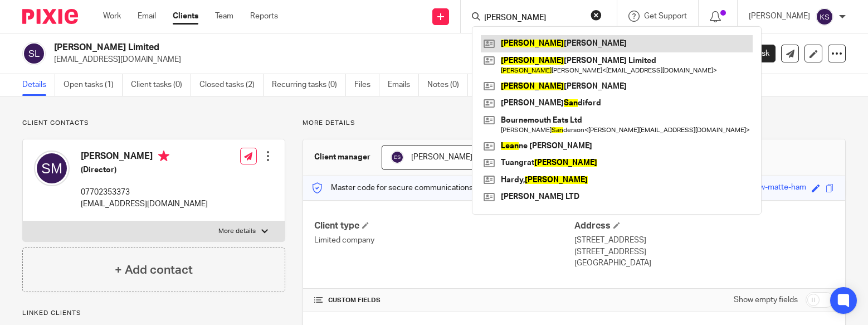 This screenshot has height=325, width=868. I want to click on a: Closed tasks (2), so click(231, 85).